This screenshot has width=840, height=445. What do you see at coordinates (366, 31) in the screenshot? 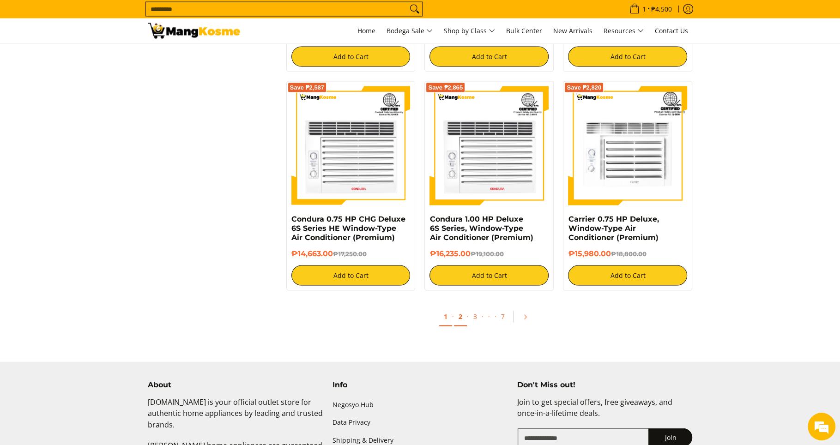
I see `a: Home` at bounding box center [366, 31].